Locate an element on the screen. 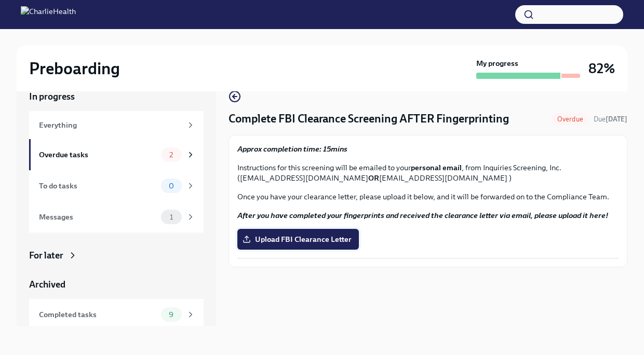 The height and width of the screenshot is (355, 644). strong: personal email is located at coordinates (437, 167).